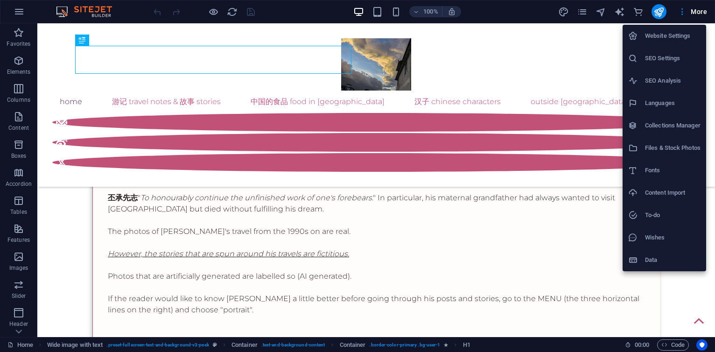  Describe the element at coordinates (672, 237) in the screenshot. I see `h6: Wishes` at that location.